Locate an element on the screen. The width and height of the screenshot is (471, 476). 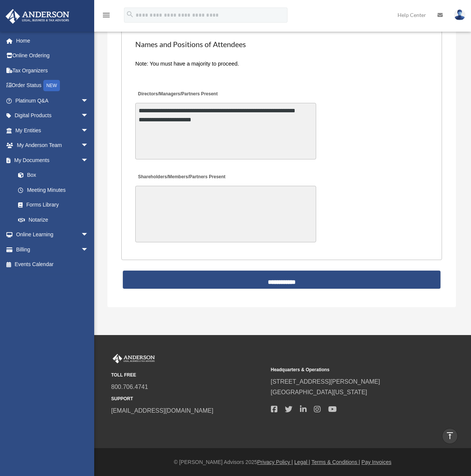
a: Billingarrow_drop_down is located at coordinates (53, 249).